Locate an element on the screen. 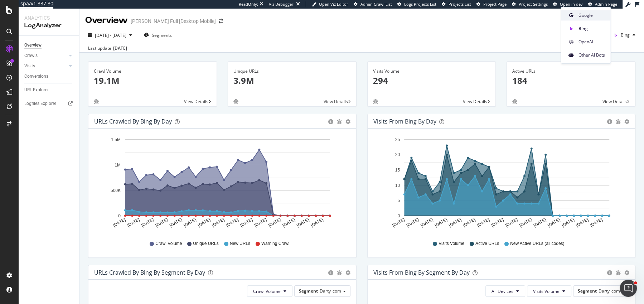 This screenshot has height=304, width=644. p: 184 is located at coordinates (570, 80).